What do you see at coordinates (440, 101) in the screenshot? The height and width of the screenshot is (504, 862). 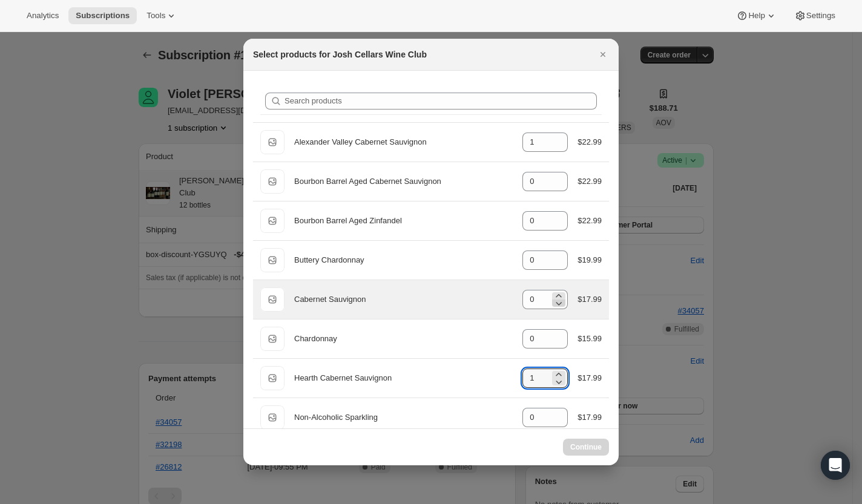 I see `input: Search products` at bounding box center [440, 101].